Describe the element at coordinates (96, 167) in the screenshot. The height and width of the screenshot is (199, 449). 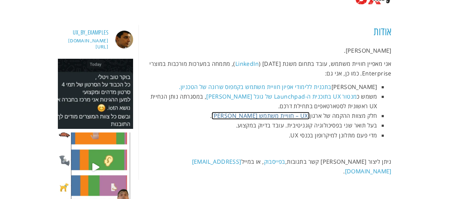
I see `svg: Play` at that location.